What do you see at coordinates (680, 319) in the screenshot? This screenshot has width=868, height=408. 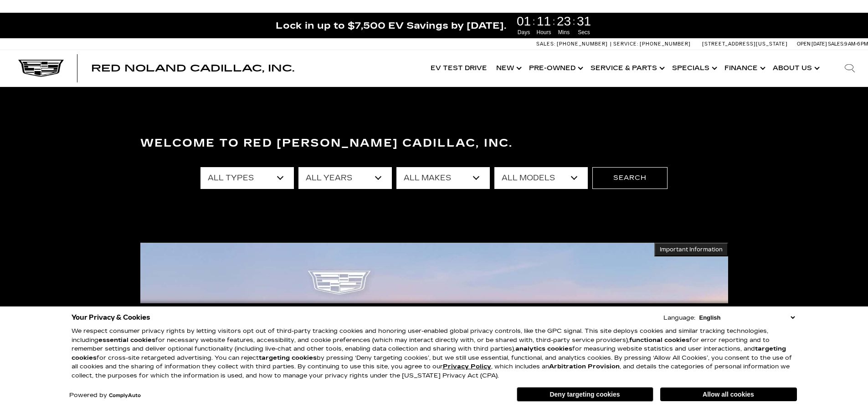 I see `div: Language:` at bounding box center [680, 319].